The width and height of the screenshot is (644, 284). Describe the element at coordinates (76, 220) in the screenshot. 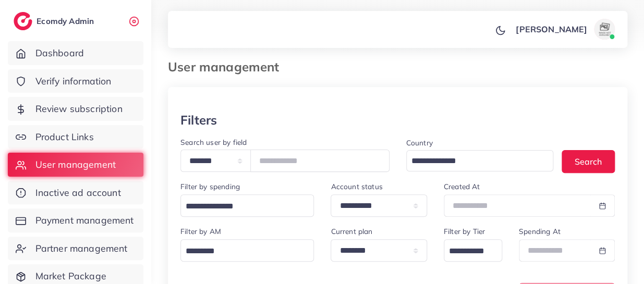

I see `a: Payment management` at that location.